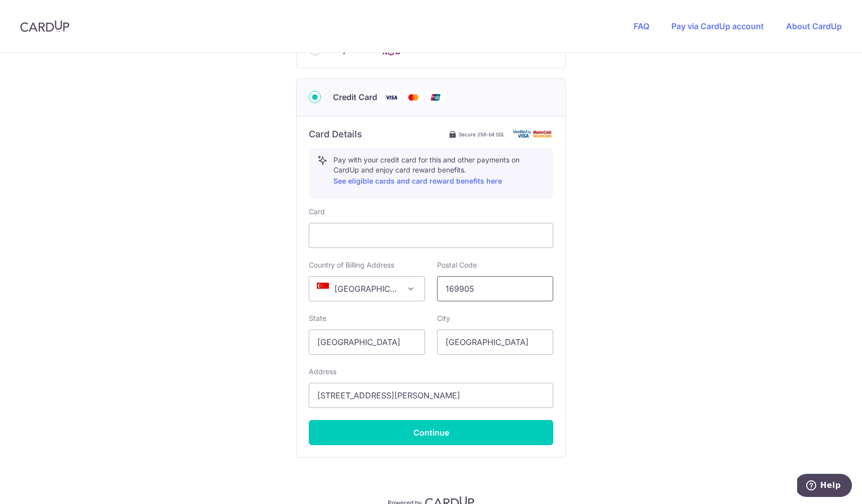  Describe the element at coordinates (443, 318) in the screenshot. I see `label: City` at that location.